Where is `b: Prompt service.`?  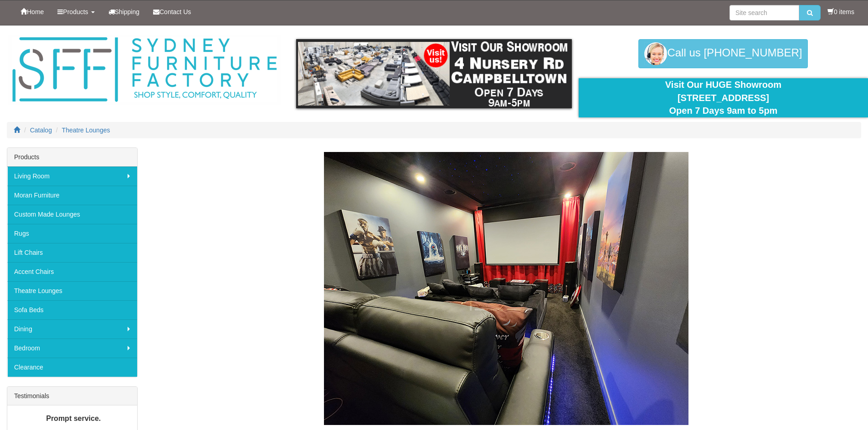 b: Prompt service. is located at coordinates (73, 418).